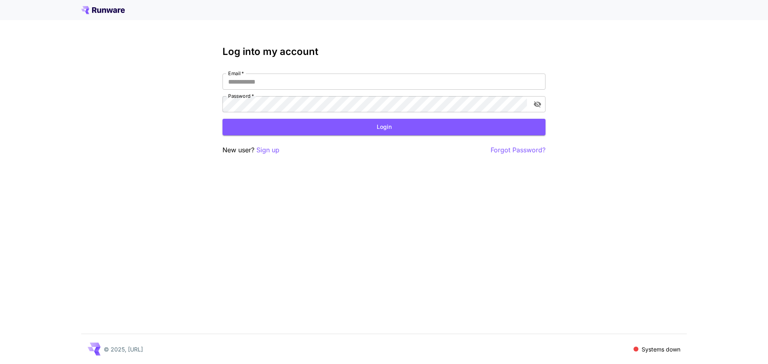  Describe the element at coordinates (236, 73) in the screenshot. I see `label: Email` at that location.